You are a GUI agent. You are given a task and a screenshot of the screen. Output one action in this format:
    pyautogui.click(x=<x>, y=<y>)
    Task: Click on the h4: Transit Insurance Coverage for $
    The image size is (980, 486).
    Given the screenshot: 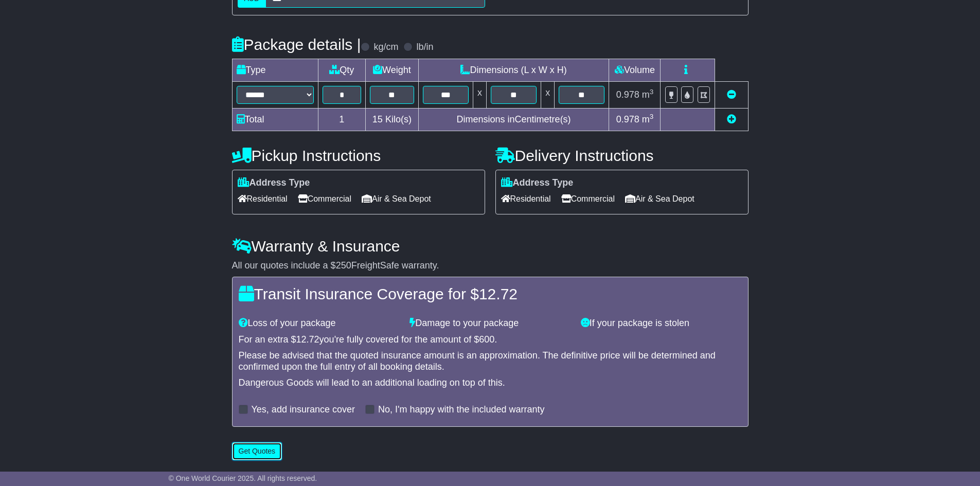 What is the action you would take?
    pyautogui.click(x=490, y=293)
    